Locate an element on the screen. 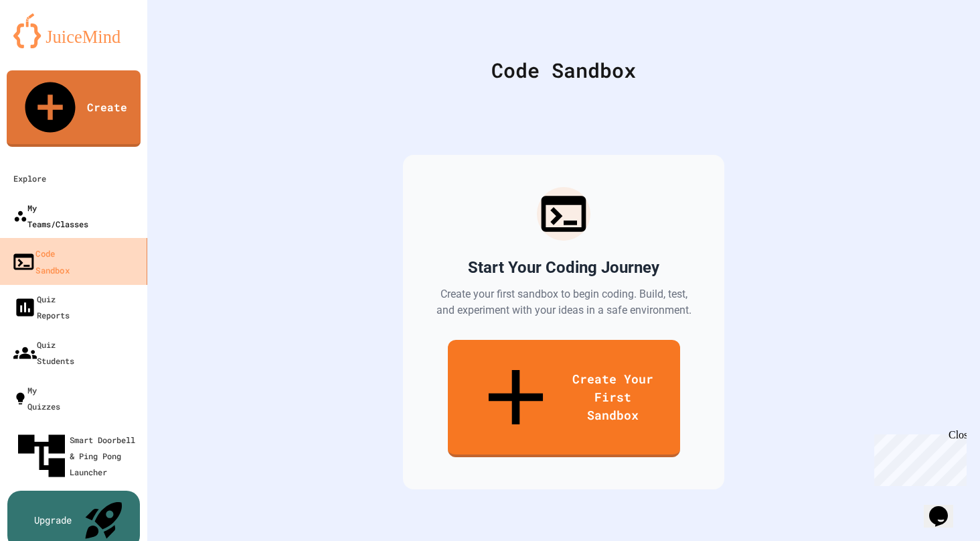 Image resolution: width=980 pixels, height=541 pixels. div: Smart Doorbell & Ping Pong Launcher is located at coordinates (78, 455).